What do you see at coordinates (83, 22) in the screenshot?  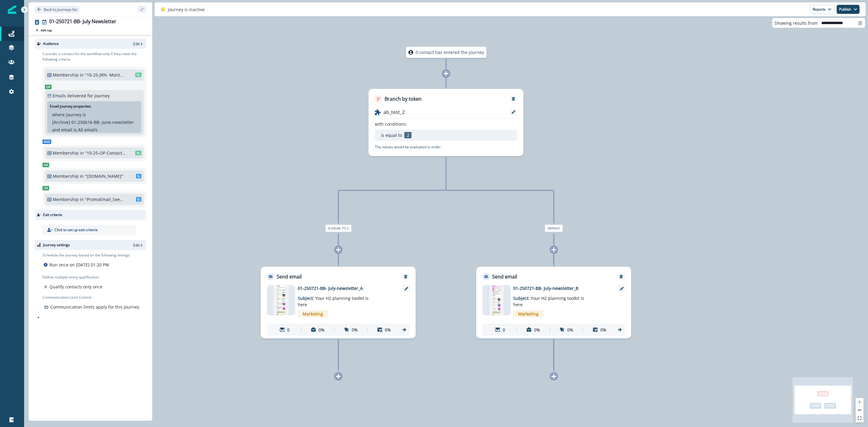 I see `div: 01-250721-BB- July Newsletter` at bounding box center [83, 22].